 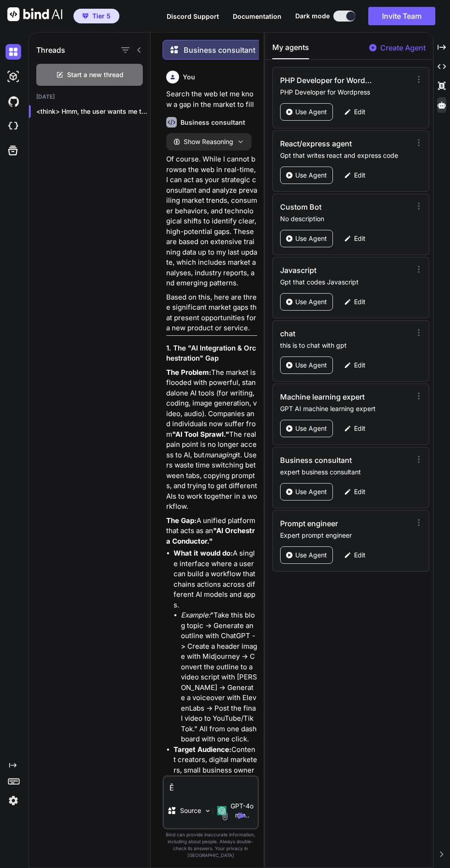 What do you see at coordinates (346, 535) in the screenshot?
I see `p: Expert prompt engineer` at bounding box center [346, 535].